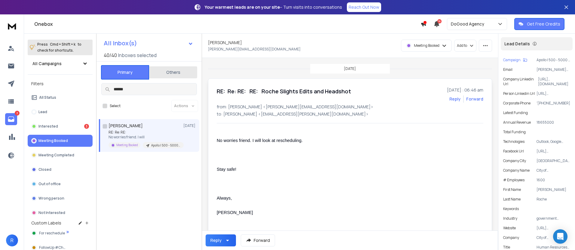 The height and width of the screenshot is (250, 575). Describe the element at coordinates (216, 241) in the screenshot. I see `div: Reply` at that location.